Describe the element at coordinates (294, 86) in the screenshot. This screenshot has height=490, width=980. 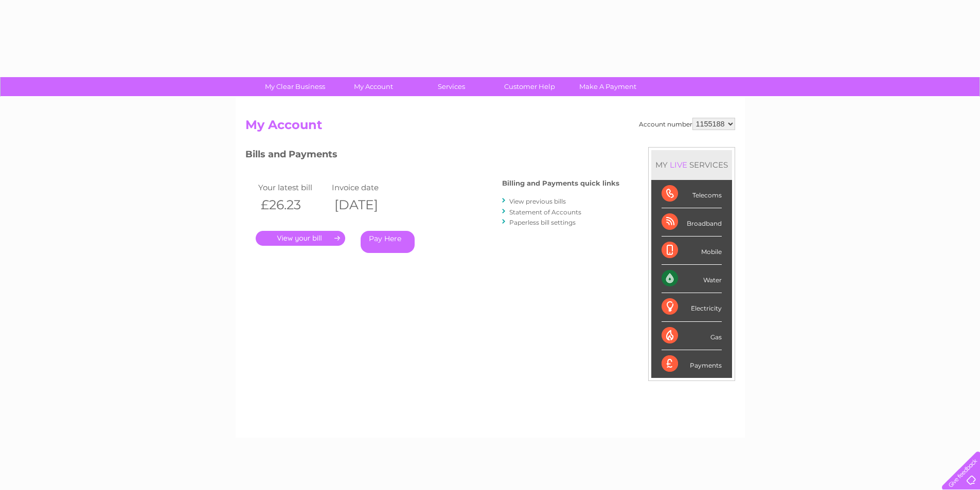
I see `a: My Clear Business` at that location.